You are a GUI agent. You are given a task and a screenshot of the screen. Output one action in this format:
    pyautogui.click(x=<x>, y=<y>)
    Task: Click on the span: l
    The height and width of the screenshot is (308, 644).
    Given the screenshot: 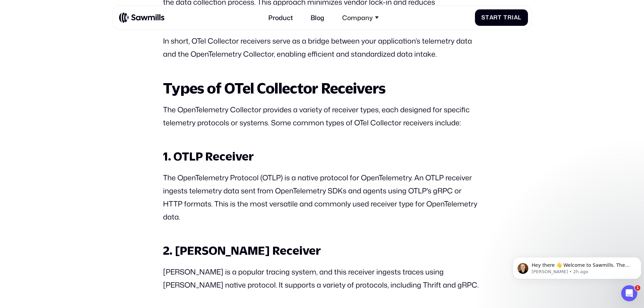 What is the action you would take?
    pyautogui.click(x=520, y=17)
    